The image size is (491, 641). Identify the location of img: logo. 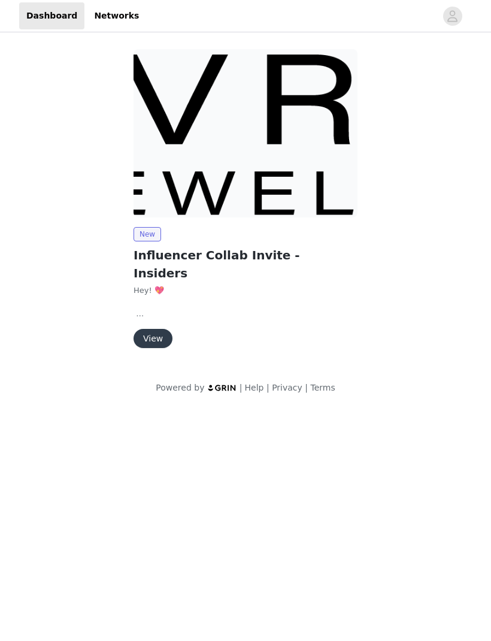
(222, 388).